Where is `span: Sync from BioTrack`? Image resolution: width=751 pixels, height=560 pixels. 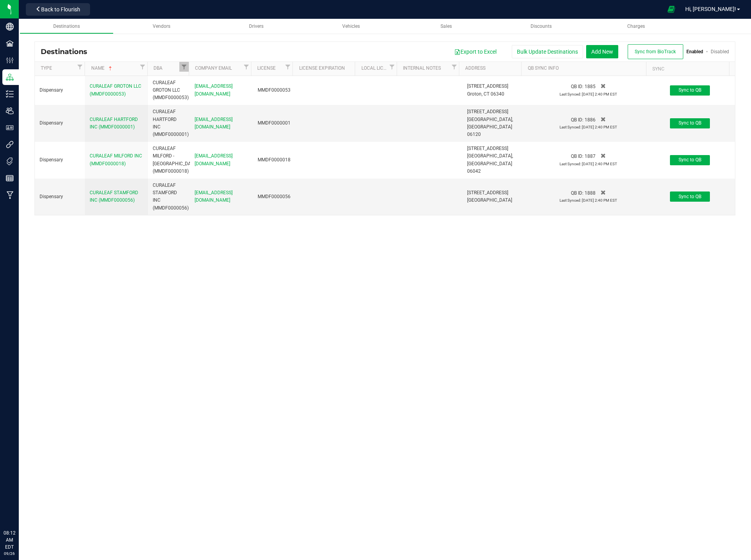
span: Sync from BioTrack is located at coordinates (655, 52).